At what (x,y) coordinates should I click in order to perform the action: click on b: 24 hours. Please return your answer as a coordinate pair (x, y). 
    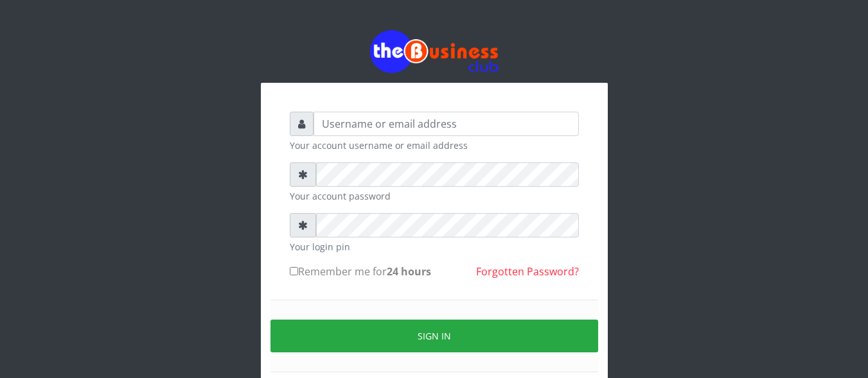
    Looking at the image, I should click on (409, 271).